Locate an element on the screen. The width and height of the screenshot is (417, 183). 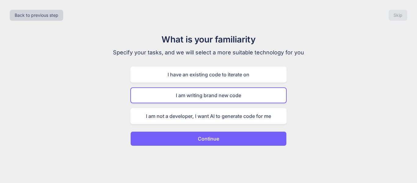
button: Back to previous step is located at coordinates (36, 15).